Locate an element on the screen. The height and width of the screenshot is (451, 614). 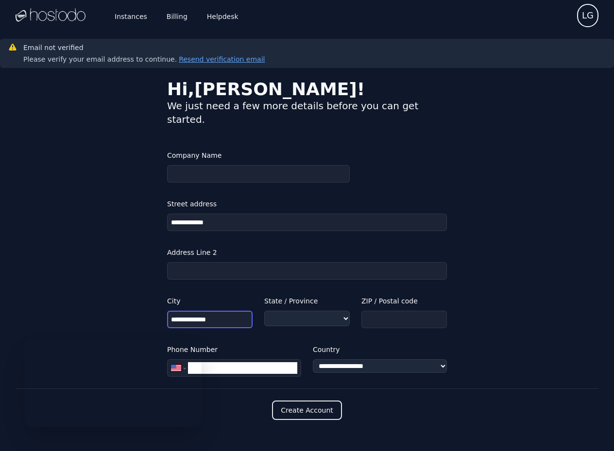
h3: Email not verified is located at coordinates (144, 48).